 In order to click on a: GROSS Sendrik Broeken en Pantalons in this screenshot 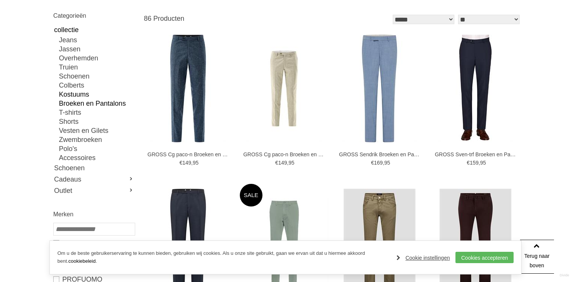, I will do `click(381, 155)`.